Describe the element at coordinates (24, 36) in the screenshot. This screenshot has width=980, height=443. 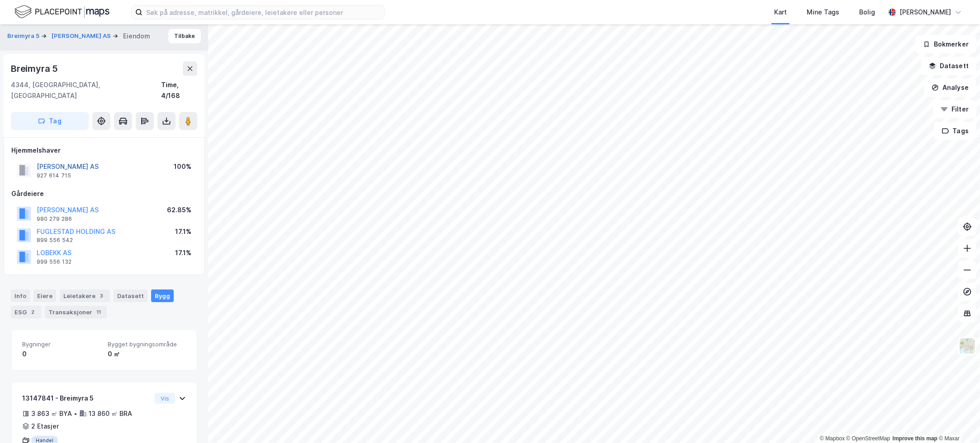
I see `button: Breimyra 5` at that location.